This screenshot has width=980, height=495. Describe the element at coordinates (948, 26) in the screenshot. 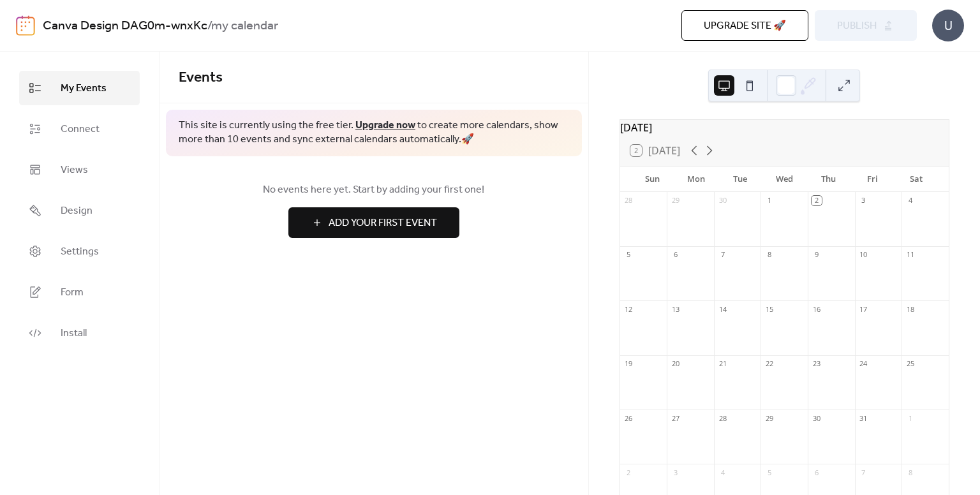

I see `div: U` at that location.